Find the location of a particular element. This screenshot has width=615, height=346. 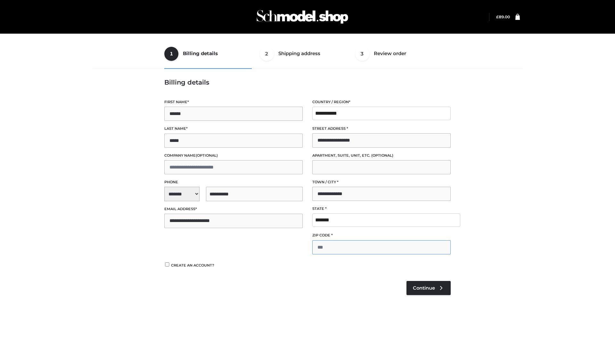

label: Street address is located at coordinates (382, 129).